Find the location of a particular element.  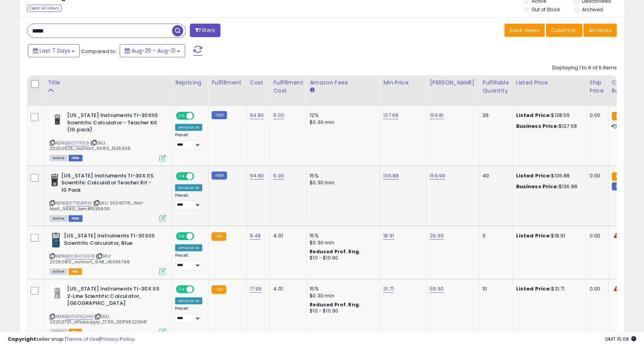

button: Last 7 Days is located at coordinates (54, 51).